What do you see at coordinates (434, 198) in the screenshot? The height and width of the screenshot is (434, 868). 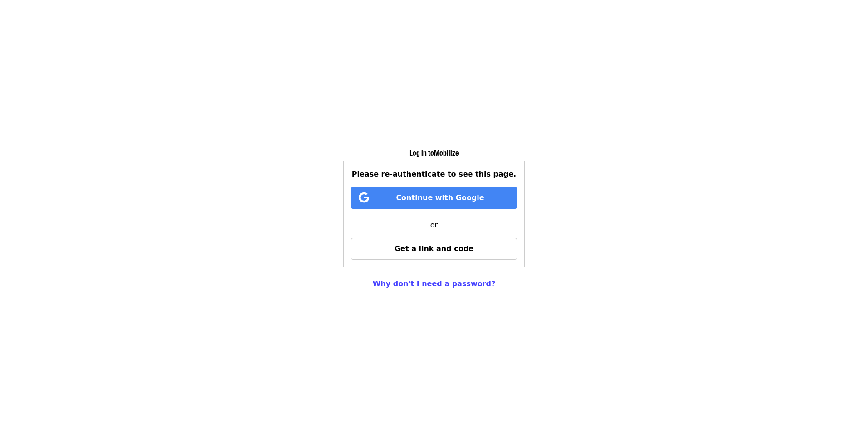 I see `button: Continue with Google` at bounding box center [434, 198].